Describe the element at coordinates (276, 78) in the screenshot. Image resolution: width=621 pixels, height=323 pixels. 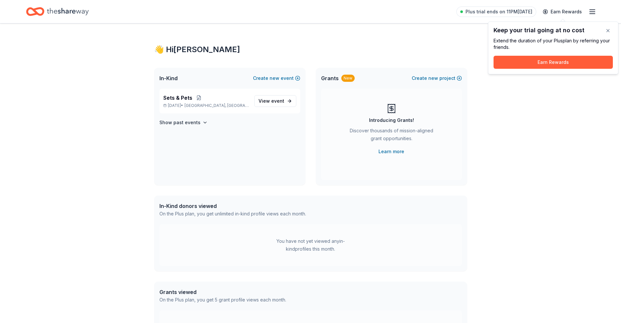
I see `button: Createnewevent` at that location.